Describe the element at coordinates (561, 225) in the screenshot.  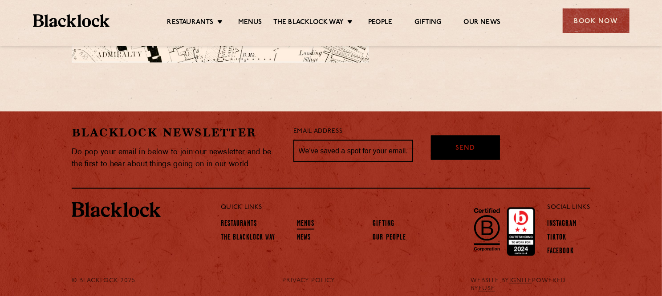
I see `a: Instagram` at that location.